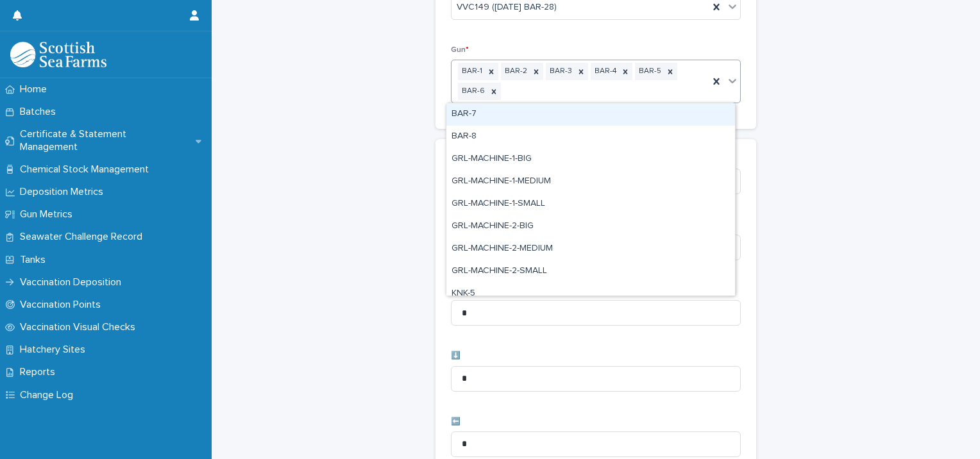 This screenshot has height=459, width=980. Describe the element at coordinates (590, 294) in the screenshot. I see `div: KNK-5` at that location.